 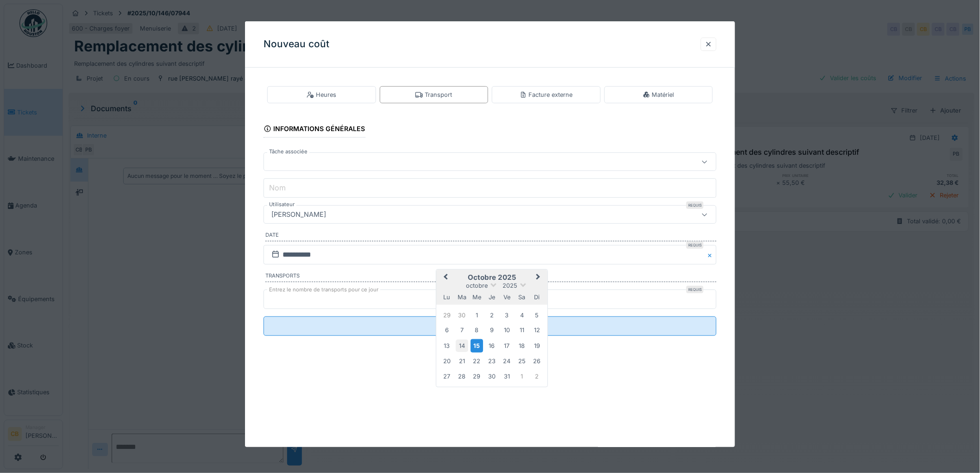 I want to click on div: vendredi, so click(x=506, y=297).